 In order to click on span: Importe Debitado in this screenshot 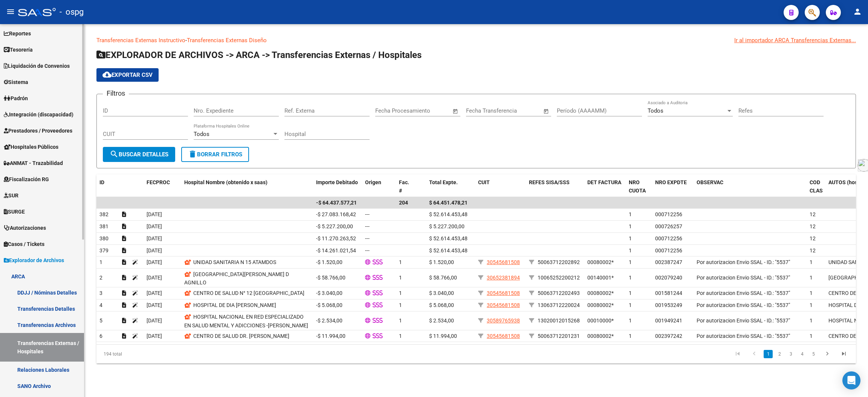, I will do `click(337, 182)`.